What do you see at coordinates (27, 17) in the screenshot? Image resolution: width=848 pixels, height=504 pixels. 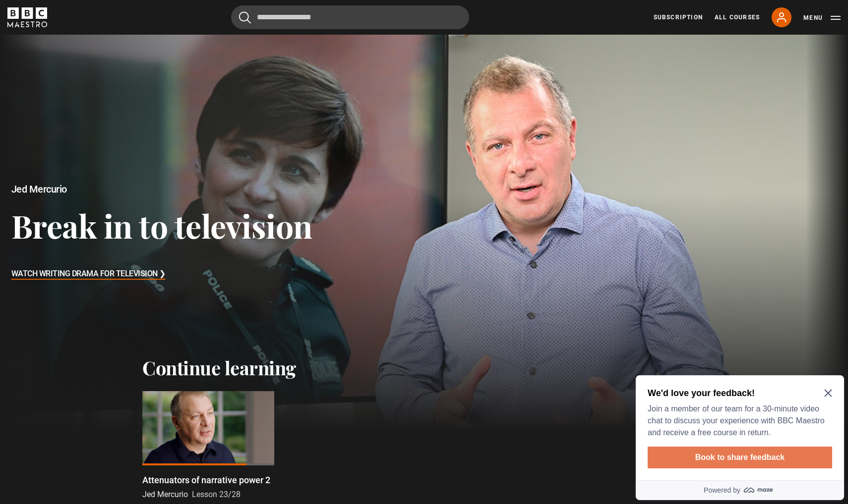 I see `a: BBC Maestro` at bounding box center [27, 17].